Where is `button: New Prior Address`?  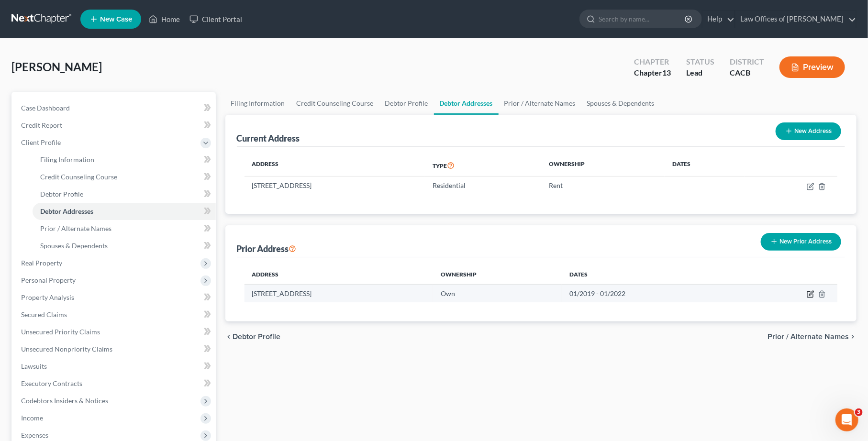
button: New Prior Address is located at coordinates (801, 242).